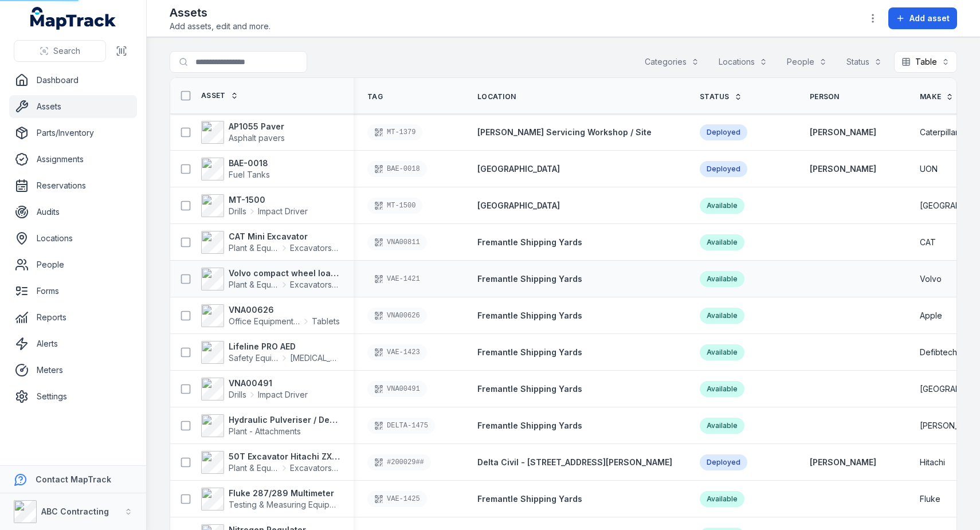  I want to click on span: Testing & Measuring Equipment, so click(288, 504).